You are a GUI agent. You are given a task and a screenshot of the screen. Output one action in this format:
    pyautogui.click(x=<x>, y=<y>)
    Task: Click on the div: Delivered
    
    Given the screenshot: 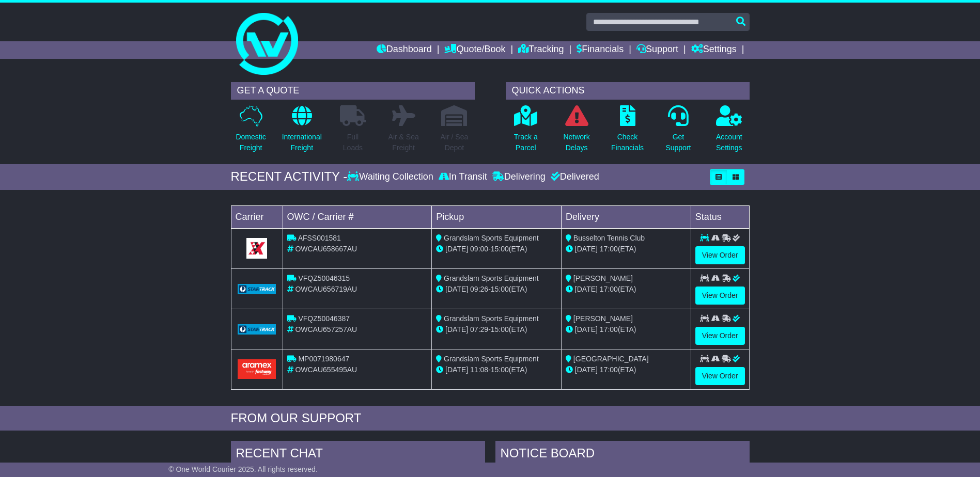 What is the action you would take?
    pyautogui.click(x=573, y=177)
    